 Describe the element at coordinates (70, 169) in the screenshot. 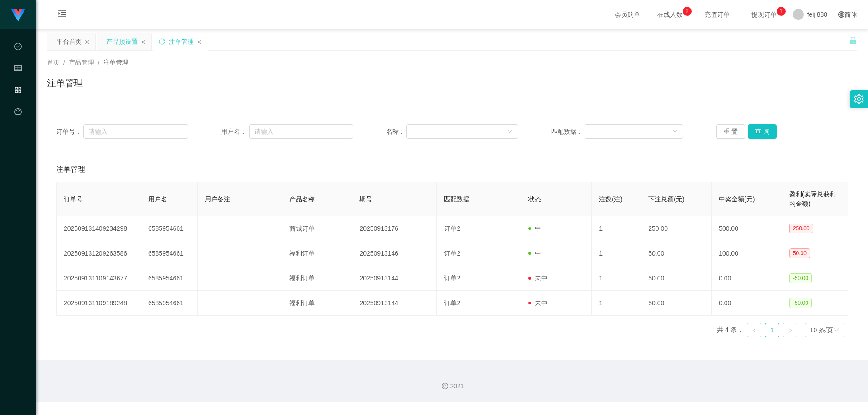

I see `span: 注单管理` at that location.